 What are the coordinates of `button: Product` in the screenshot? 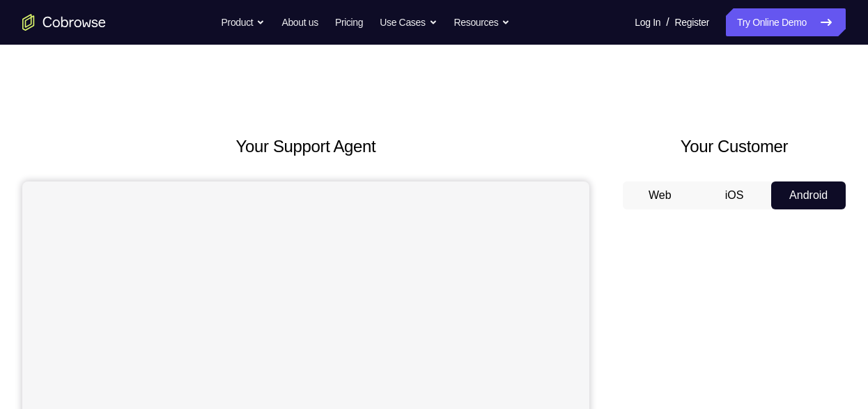 It's located at (243, 22).